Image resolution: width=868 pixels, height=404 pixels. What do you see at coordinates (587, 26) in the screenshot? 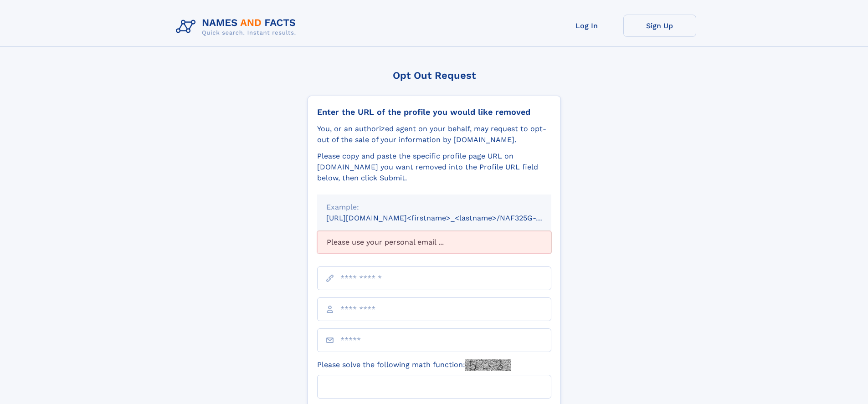
I see `a: Log In` at bounding box center [587, 26].